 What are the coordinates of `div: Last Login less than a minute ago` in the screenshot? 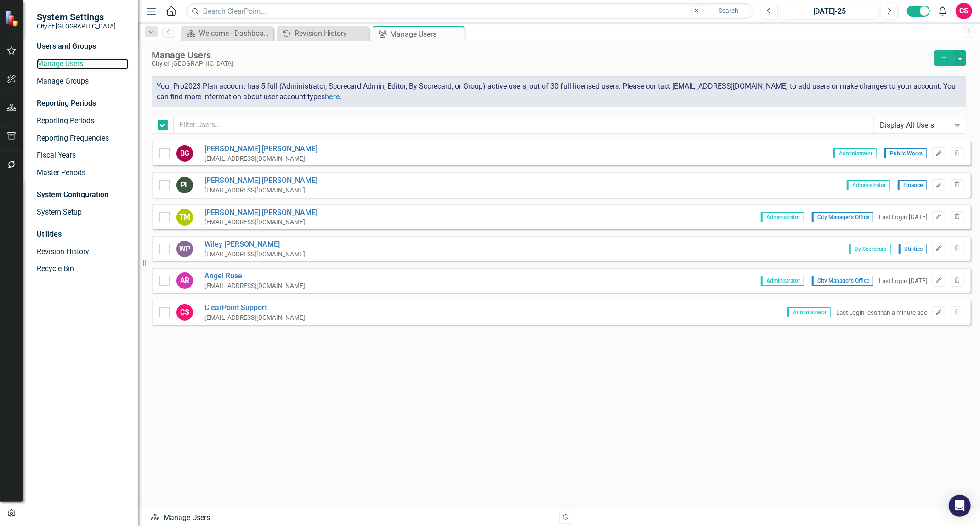 It's located at (882, 313).